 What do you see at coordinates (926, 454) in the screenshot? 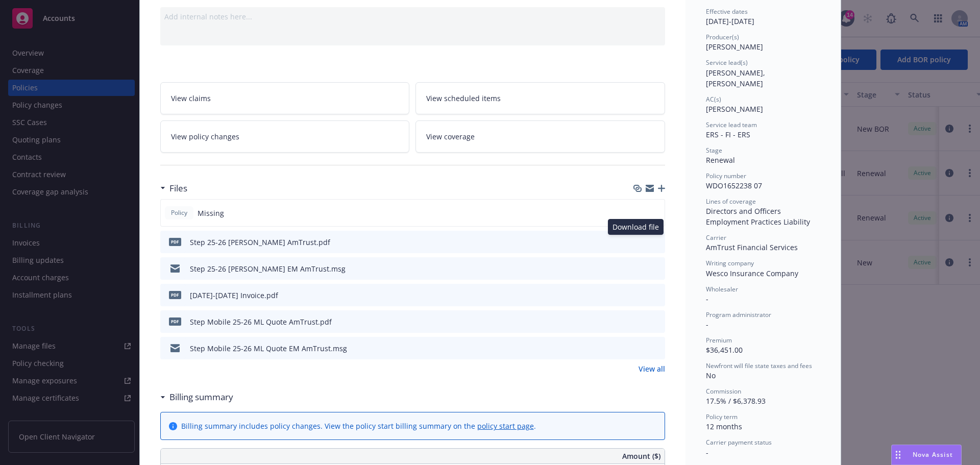
I see `button: Nova Assist` at bounding box center [926, 454].